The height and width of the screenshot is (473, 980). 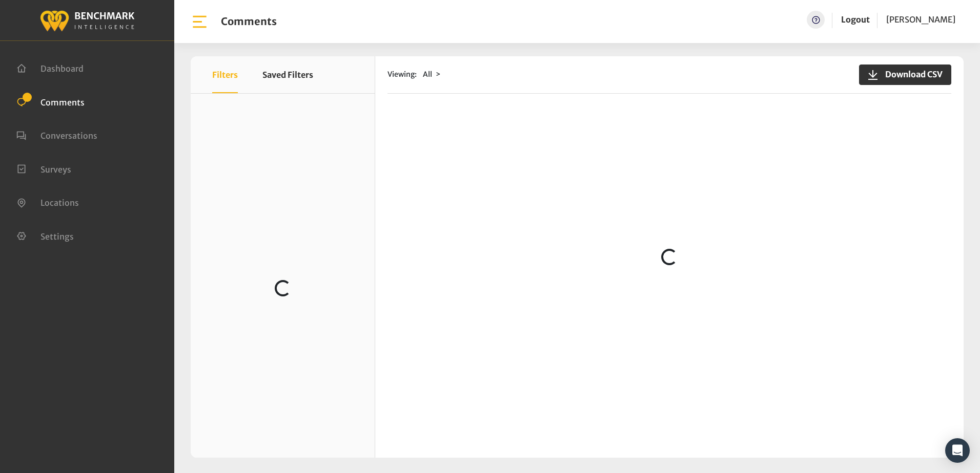 What do you see at coordinates (199, 21) in the screenshot?
I see `img: bar` at bounding box center [199, 21].